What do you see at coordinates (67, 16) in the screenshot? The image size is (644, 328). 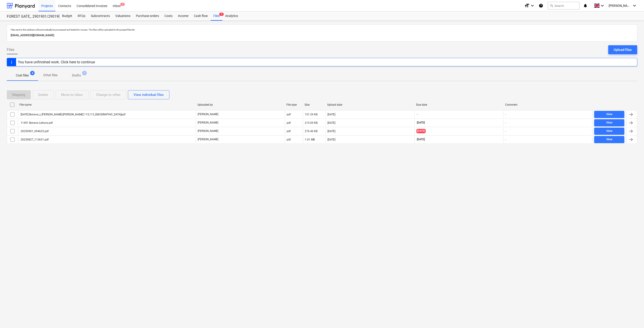 I see `div: Budget` at bounding box center [67, 16].